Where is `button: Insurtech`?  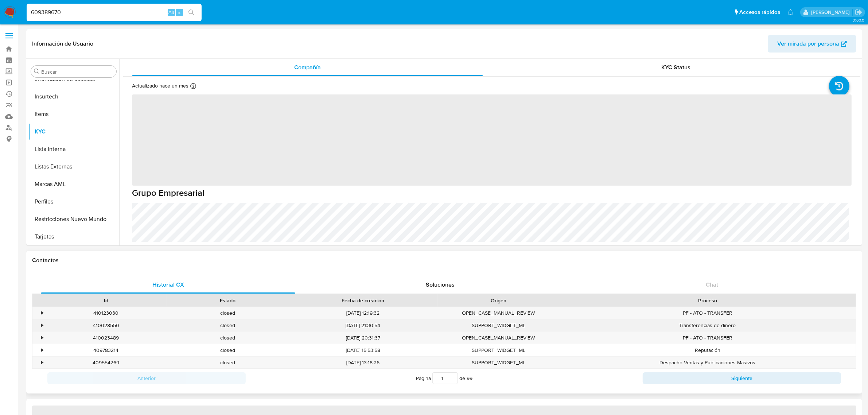
button: Insurtech is located at coordinates (74, 97).